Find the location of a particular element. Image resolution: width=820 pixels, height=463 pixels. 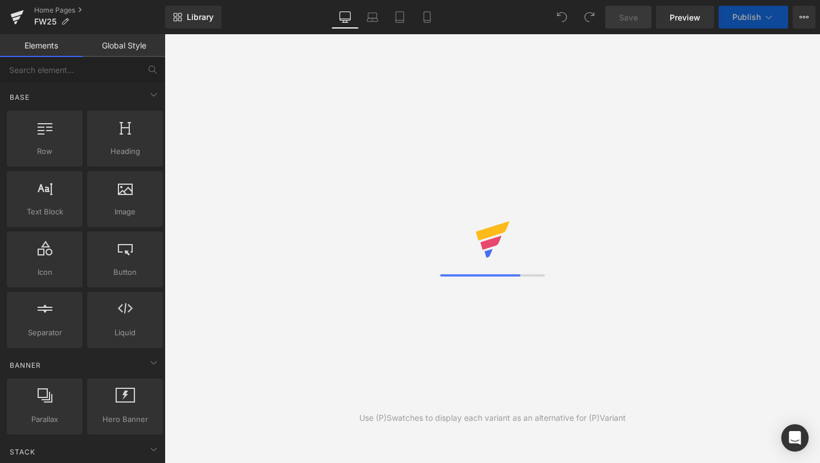

span: Stack is located at coordinates (22, 451).